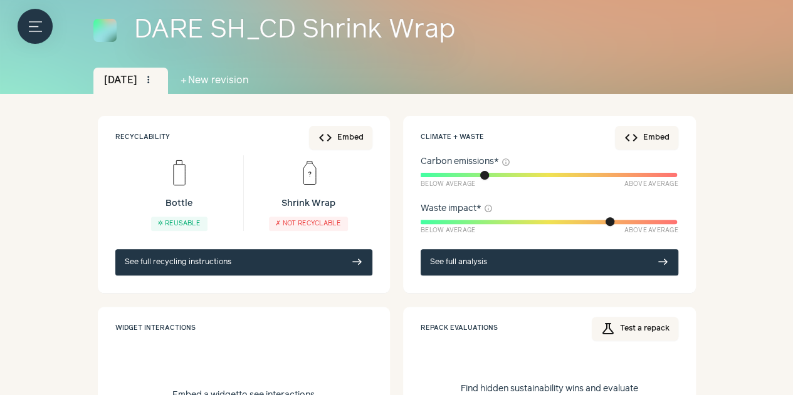 This screenshot has width=793, height=395. What do you see at coordinates (308, 204) in the screenshot?
I see `p: Shrink Wrap` at bounding box center [308, 204].